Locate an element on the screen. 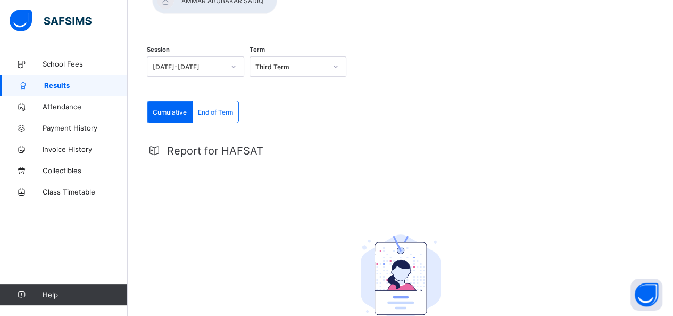 This screenshot has height=316, width=673. span: Payment History is located at coordinates (85, 128).